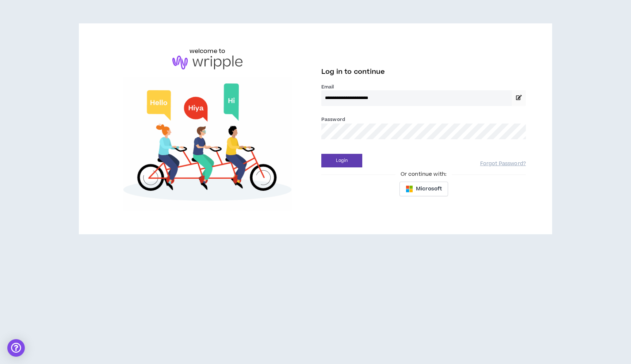  I want to click on span: Log in to continue, so click(353, 72).